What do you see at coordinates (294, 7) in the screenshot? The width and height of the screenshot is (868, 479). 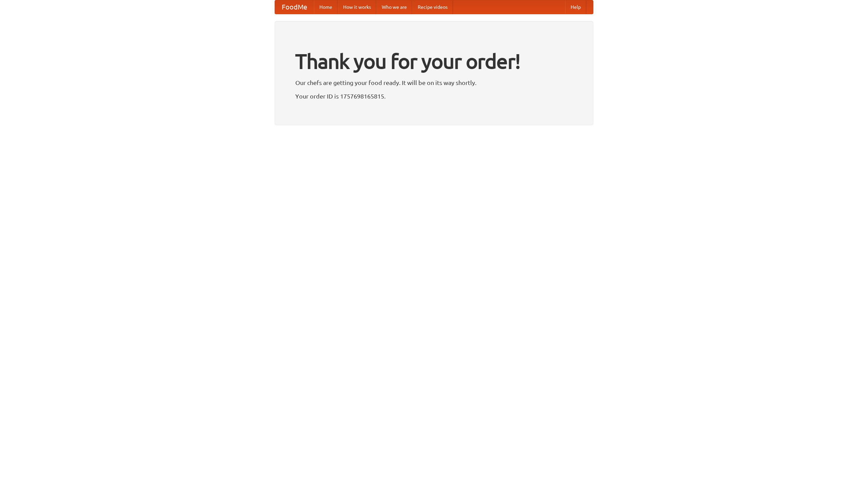 I see `a: FoodMe` at bounding box center [294, 7].